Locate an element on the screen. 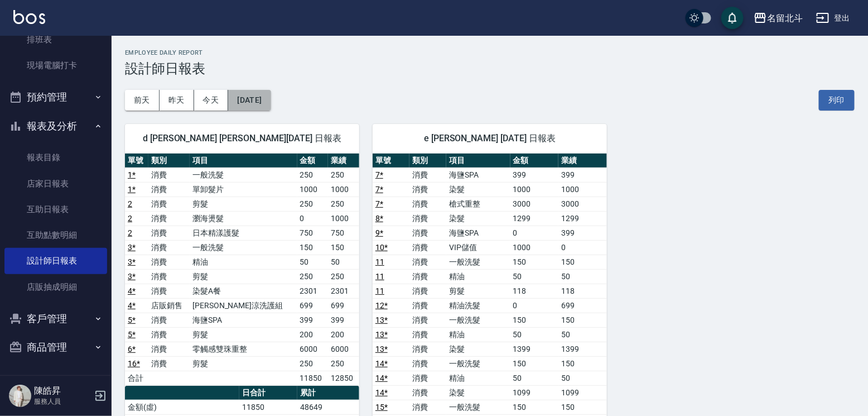 The width and height of the screenshot is (868, 416). button: 商品管理 is located at coordinates (56, 347).